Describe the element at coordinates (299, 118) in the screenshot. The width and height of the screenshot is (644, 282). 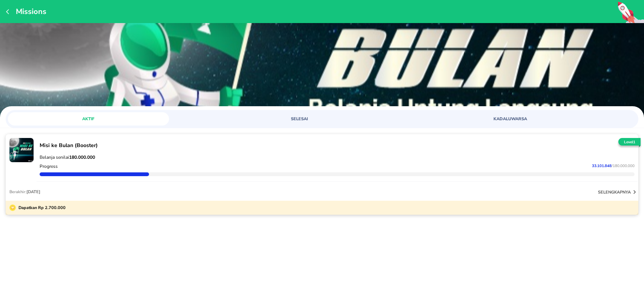
I see `span: SELESAI` at that location.